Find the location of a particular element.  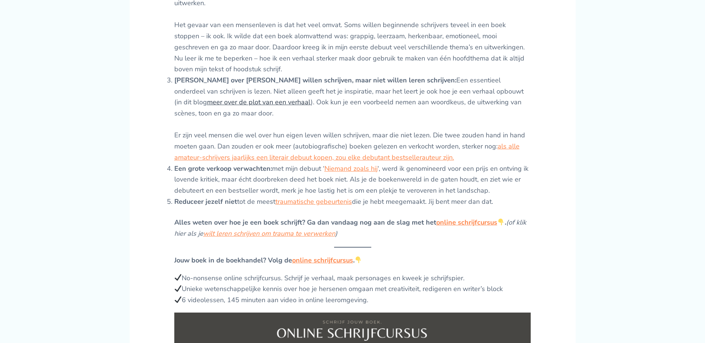

a: meer over de plot van een verhaal is located at coordinates (259, 102).